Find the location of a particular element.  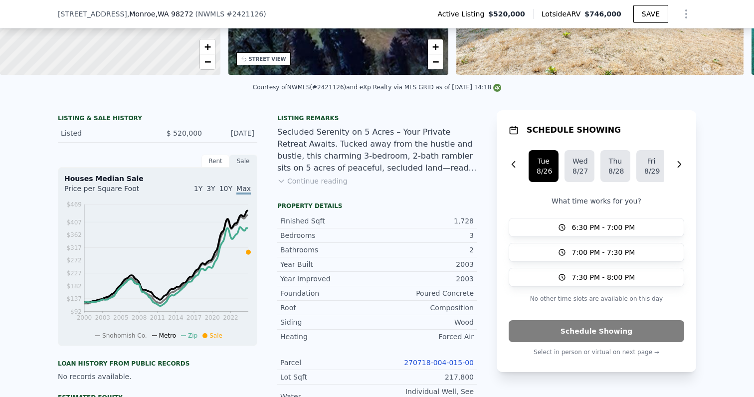

tspan: $227 is located at coordinates (74, 273).